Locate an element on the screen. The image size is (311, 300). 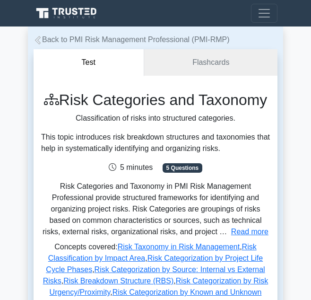
a: Risk Classification by Impact Area is located at coordinates (152, 252).